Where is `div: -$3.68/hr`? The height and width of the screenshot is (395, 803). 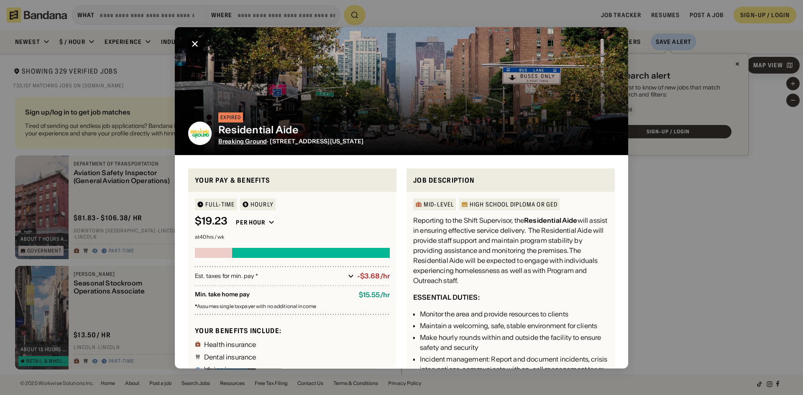 div: -$3.68/hr is located at coordinates (374, 276).